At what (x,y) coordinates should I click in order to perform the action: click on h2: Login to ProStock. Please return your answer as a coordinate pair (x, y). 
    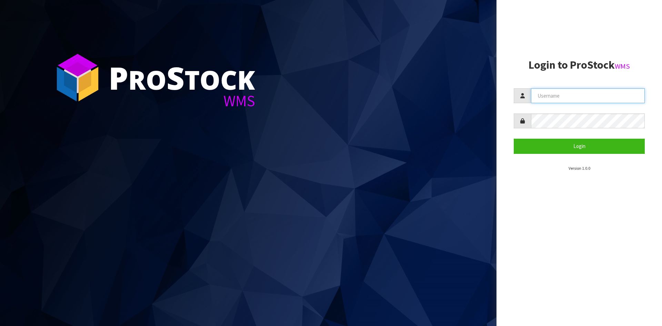
    Looking at the image, I should click on (579, 65).